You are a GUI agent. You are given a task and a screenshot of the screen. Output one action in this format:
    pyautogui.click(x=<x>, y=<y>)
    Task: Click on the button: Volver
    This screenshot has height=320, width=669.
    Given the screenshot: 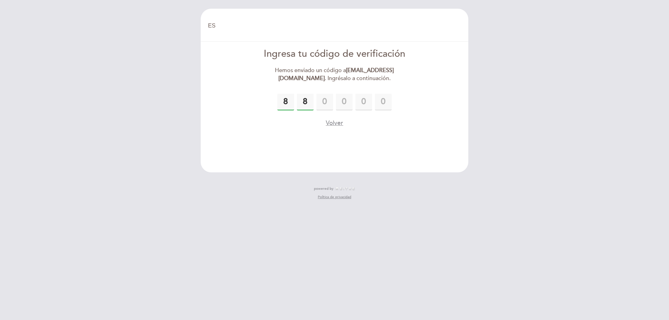 What is the action you would take?
    pyautogui.click(x=335, y=123)
    